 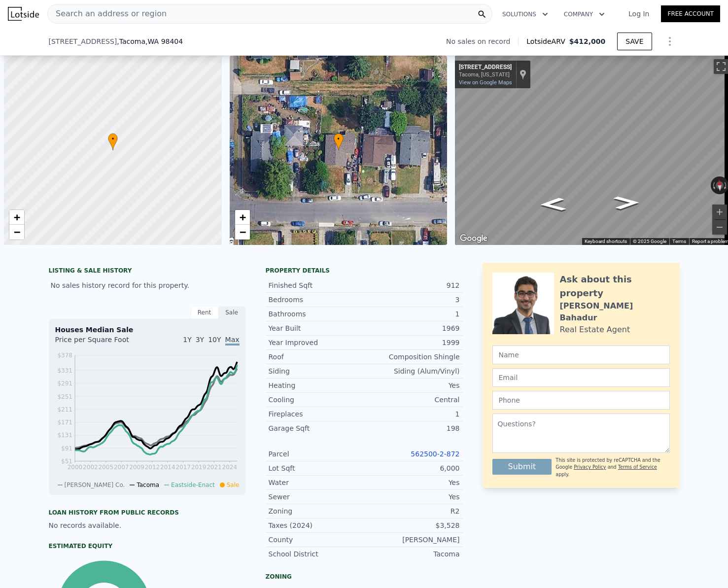 I want to click on div: Price per Square Foot, so click(x=101, y=342).